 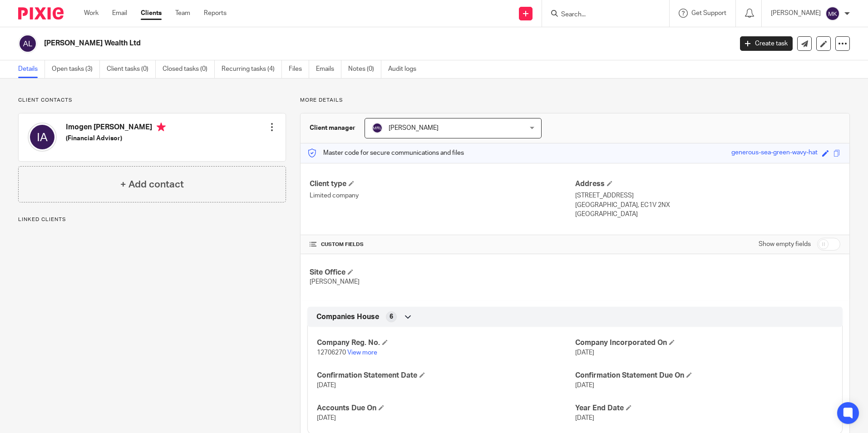 I want to click on span: Get Support, so click(x=708, y=13).